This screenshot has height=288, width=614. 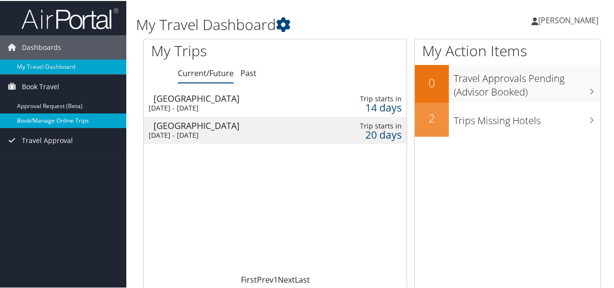 What do you see at coordinates (374, 134) in the screenshot?
I see `div: 20 days` at bounding box center [374, 134].